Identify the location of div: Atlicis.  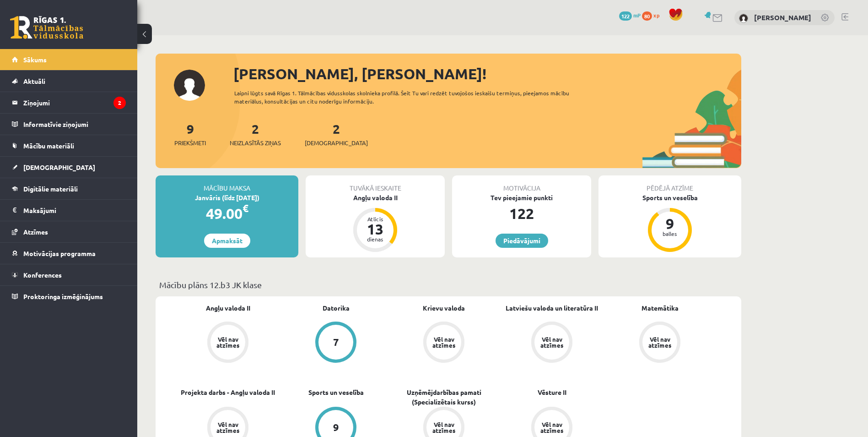
(375, 219).